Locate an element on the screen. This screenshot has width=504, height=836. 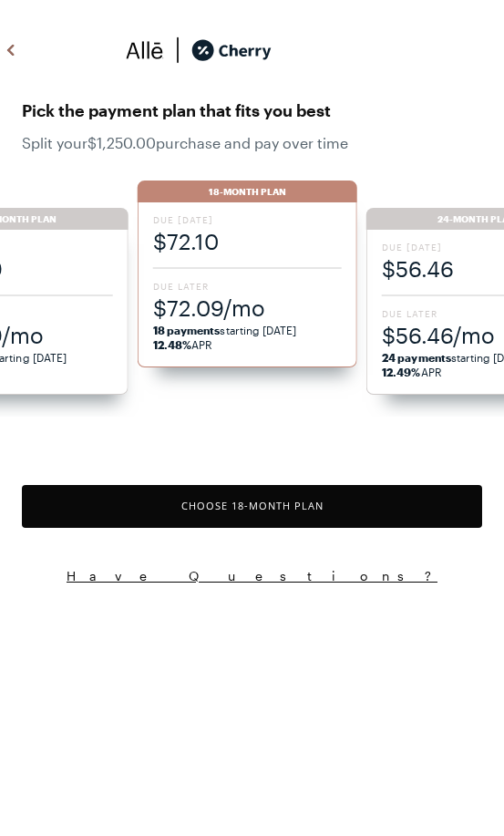
span: $72.10 is located at coordinates (247, 241).